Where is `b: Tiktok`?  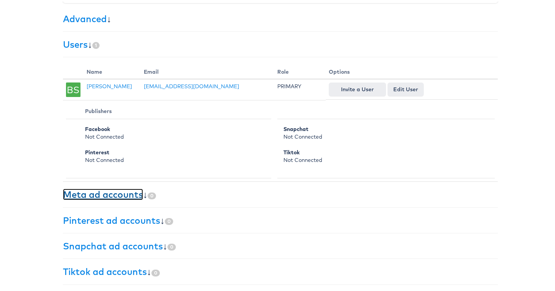 b: Tiktok is located at coordinates (291, 151).